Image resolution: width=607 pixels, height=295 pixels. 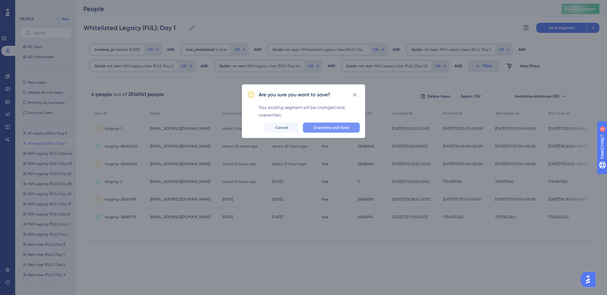 What do you see at coordinates (309, 111) in the screenshot?
I see `div: Your existing segment will be changed and overwritten.` at bounding box center [309, 111].